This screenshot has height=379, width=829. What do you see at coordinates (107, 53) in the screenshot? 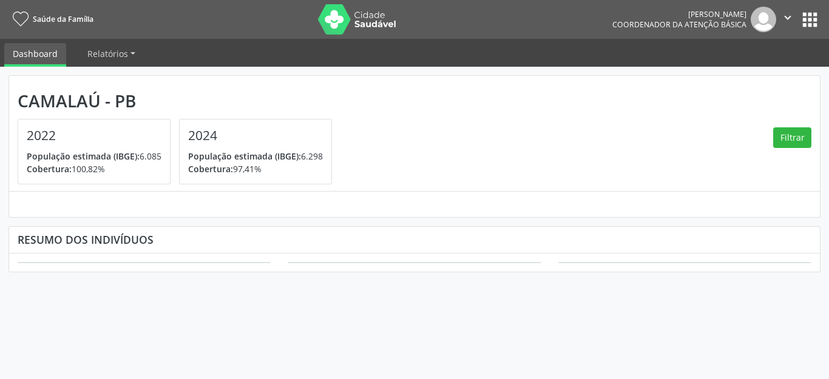
I see `span: Relatórios` at bounding box center [107, 53].